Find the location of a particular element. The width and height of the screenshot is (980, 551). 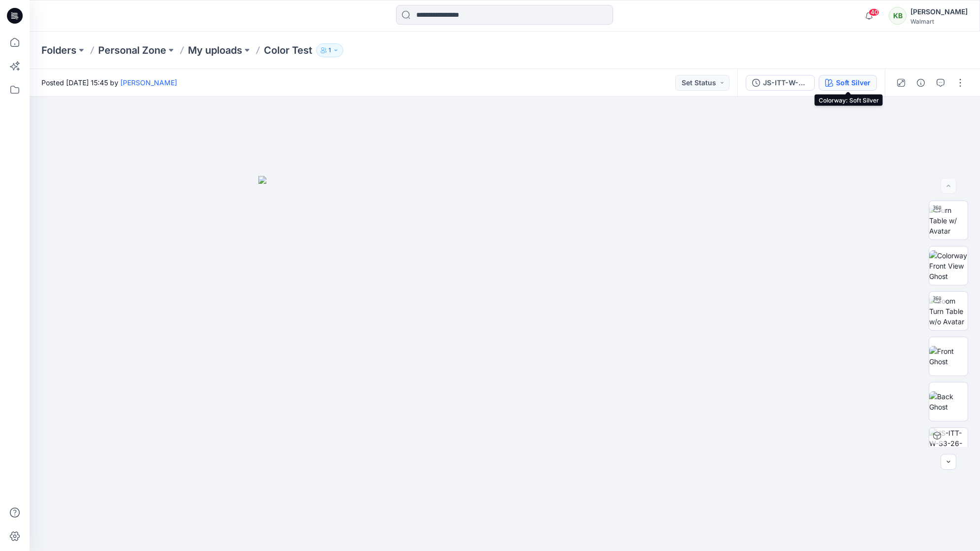

p: Folders is located at coordinates (59, 50).